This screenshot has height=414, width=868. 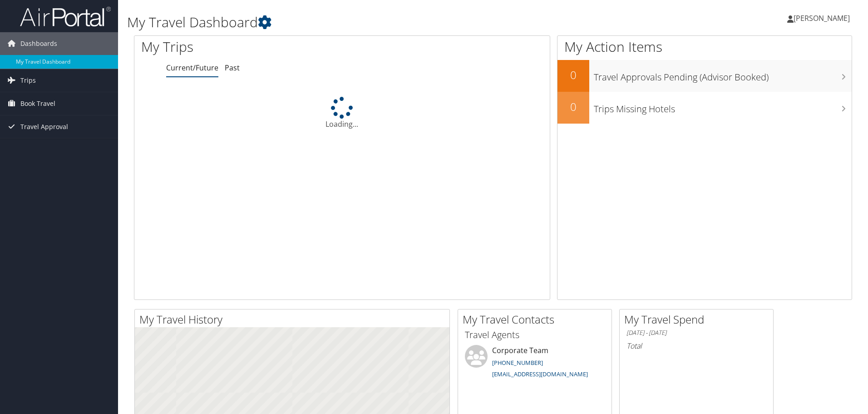 I want to click on h6: Total, so click(x=697, y=346).